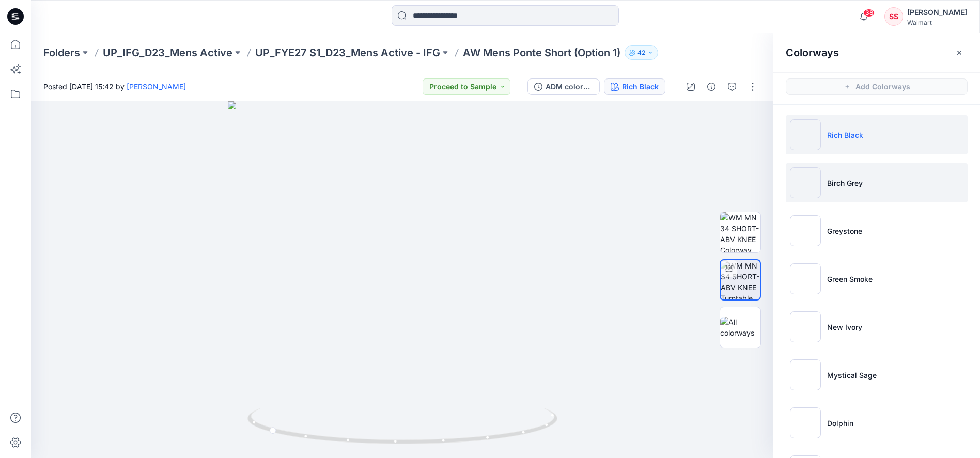  What do you see at coordinates (741, 327) in the screenshot?
I see `img: All colorways` at bounding box center [741, 327].